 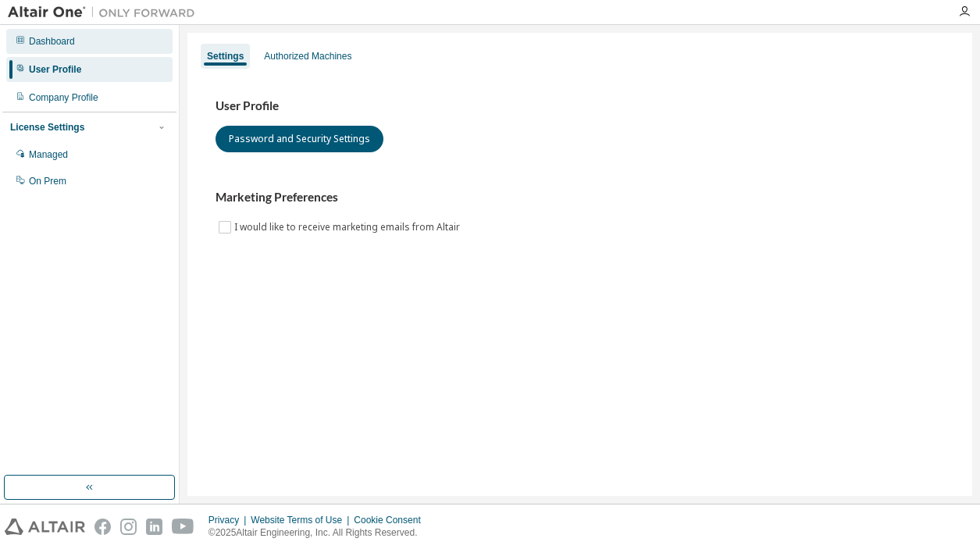 I want to click on img: Altair One, so click(x=105, y=12).